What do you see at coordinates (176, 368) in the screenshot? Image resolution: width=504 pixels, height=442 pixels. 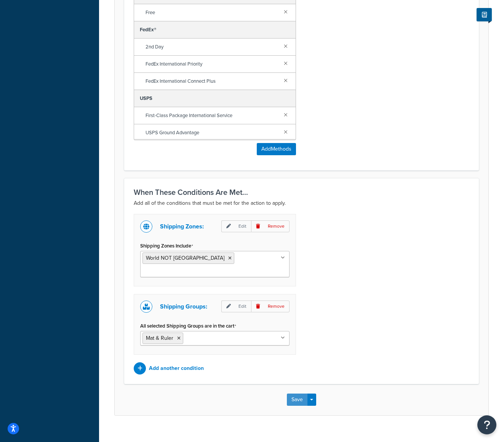 I see `p: Add another condition` at bounding box center [176, 368].